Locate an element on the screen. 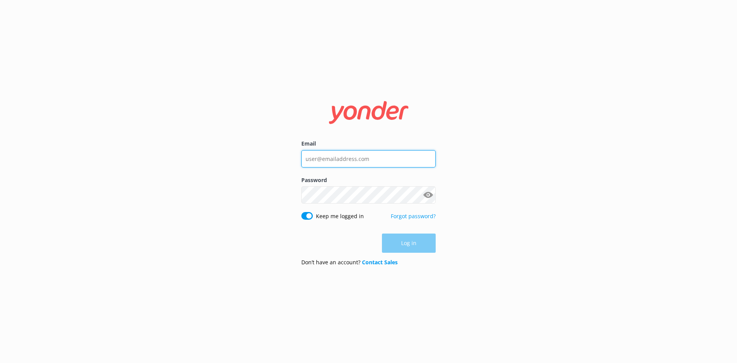 Image resolution: width=737 pixels, height=363 pixels. label: Password is located at coordinates (369, 180).